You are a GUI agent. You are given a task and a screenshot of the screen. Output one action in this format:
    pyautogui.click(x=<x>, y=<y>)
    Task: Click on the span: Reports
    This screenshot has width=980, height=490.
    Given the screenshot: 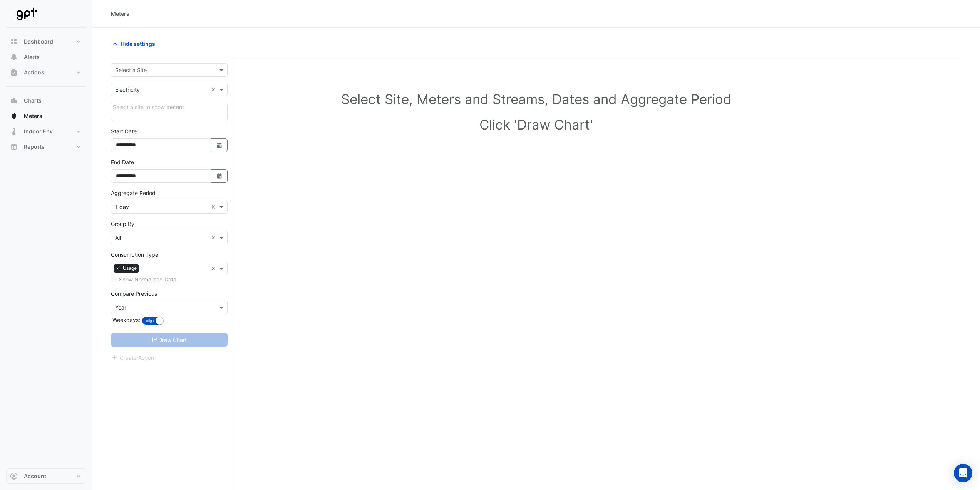 What is the action you would take?
    pyautogui.click(x=34, y=147)
    